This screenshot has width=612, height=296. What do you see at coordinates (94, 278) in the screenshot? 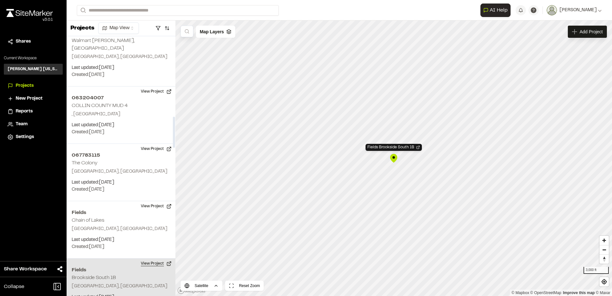
I see `h2: Brookside South 1B` at bounding box center [94, 278].